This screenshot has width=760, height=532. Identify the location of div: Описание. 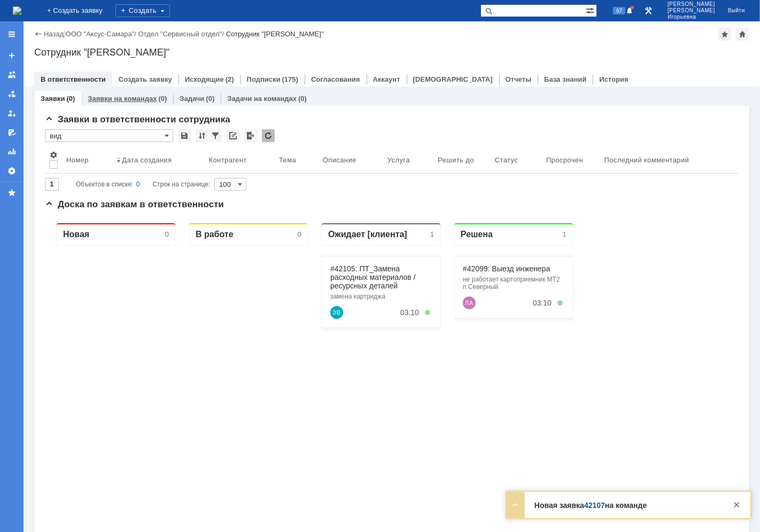
(340, 160).